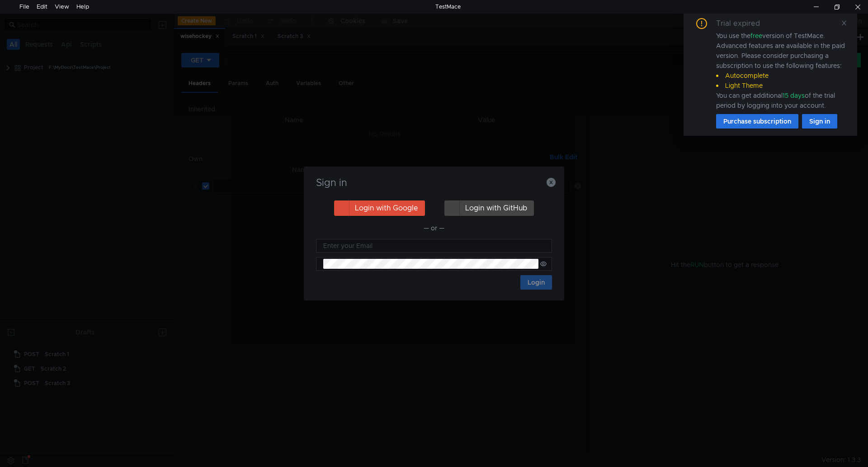  I want to click on span: free, so click(756, 35).